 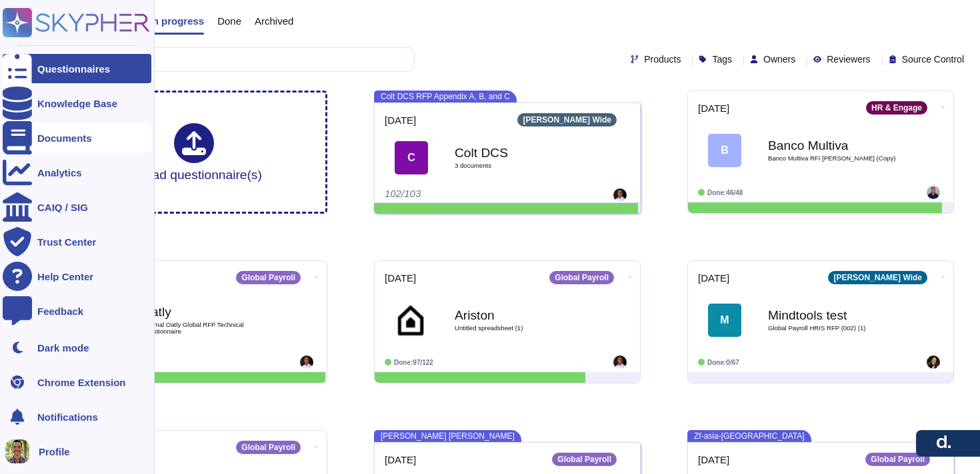 What do you see at coordinates (77, 382) in the screenshot?
I see `a: Chrome Extension` at bounding box center [77, 382].